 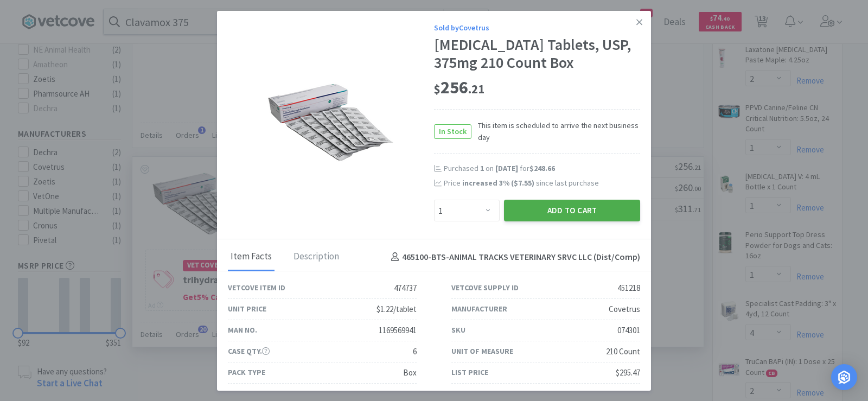 What do you see at coordinates (397, 331) in the screenshot?
I see `div: 1169569941` at bounding box center [397, 331].